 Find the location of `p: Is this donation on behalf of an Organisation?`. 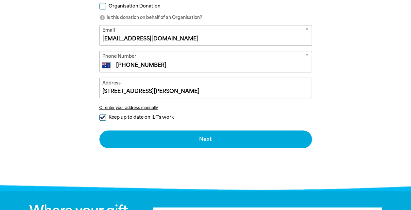

p: Is this donation on behalf of an Organisation? is located at coordinates (206, 18).